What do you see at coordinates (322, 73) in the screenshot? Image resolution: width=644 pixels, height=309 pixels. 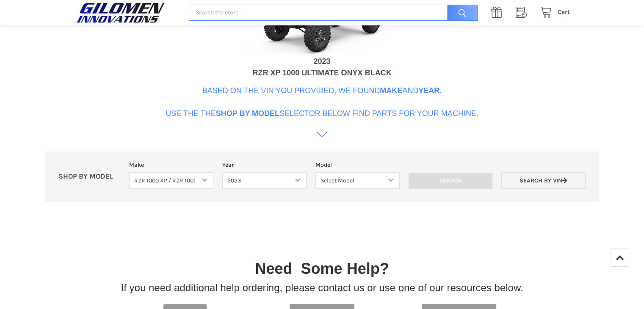 I see `div: RZR XP 1000 ULTIMATE ONYX BLACK` at bounding box center [322, 73].